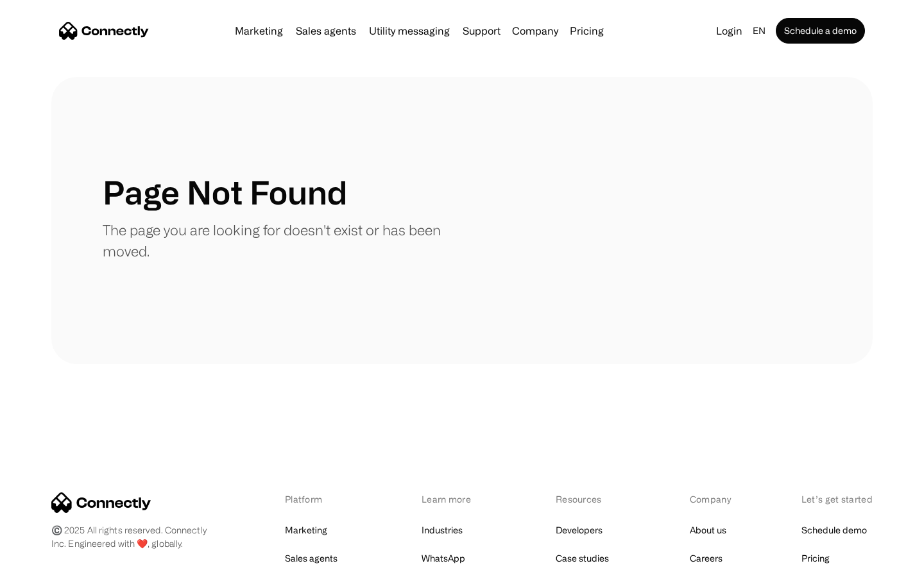 The image size is (924, 577). Describe the element at coordinates (589, 499) in the screenshot. I see `div: Resources` at that location.